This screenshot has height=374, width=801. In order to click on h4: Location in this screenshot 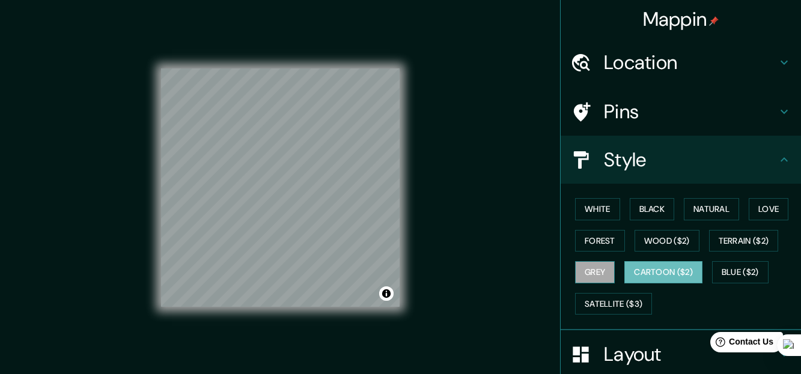, I will do `click(690, 62)`.